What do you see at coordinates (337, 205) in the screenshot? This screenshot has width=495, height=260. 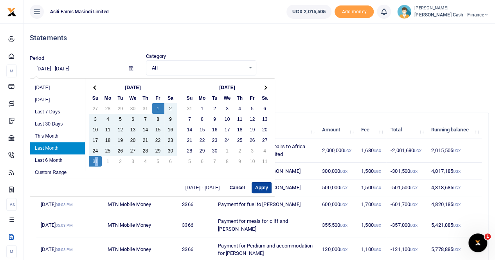 I see `td: 600,000` at bounding box center [337, 205].